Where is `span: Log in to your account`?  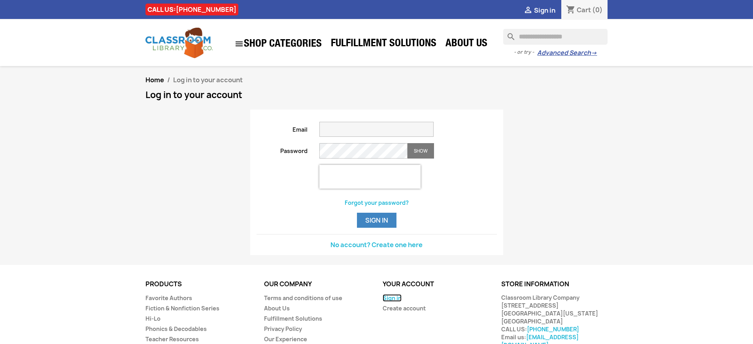
span: Log in to your account is located at coordinates (208, 80).